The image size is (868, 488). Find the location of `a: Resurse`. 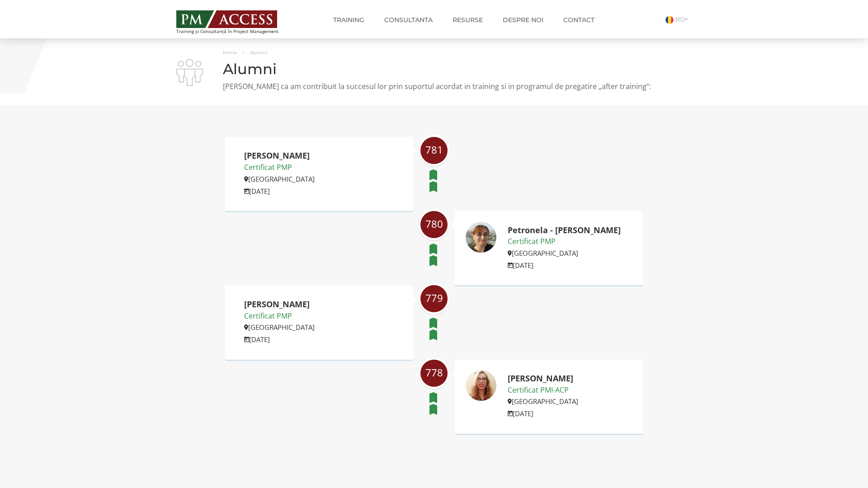

a: Resurse is located at coordinates (467, 19).